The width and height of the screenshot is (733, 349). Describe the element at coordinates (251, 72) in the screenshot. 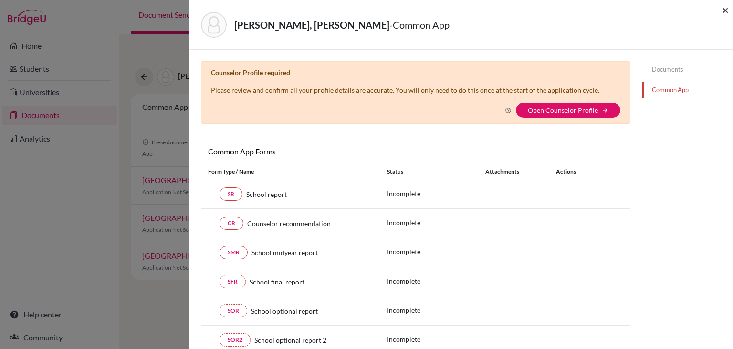

I see `b: Counselor Profile required` at that location.